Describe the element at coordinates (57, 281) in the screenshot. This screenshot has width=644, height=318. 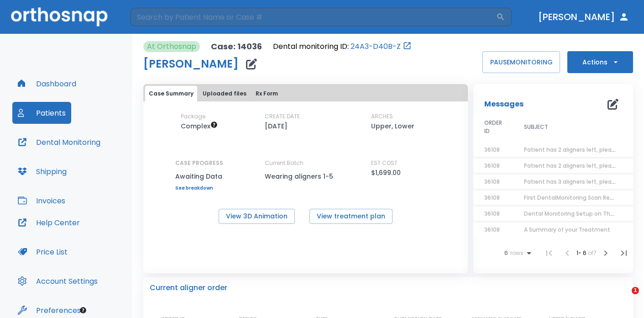
I see `button: Account Settings` at that location.